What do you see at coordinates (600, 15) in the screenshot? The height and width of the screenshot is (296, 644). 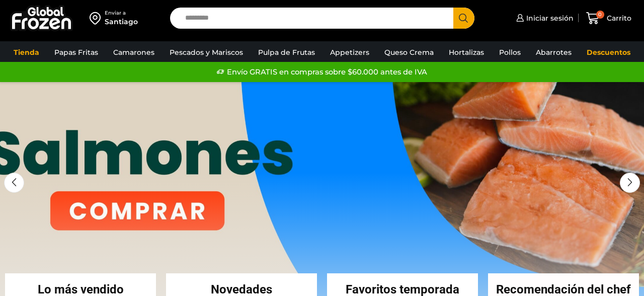 I see `span: 0` at bounding box center [600, 15].